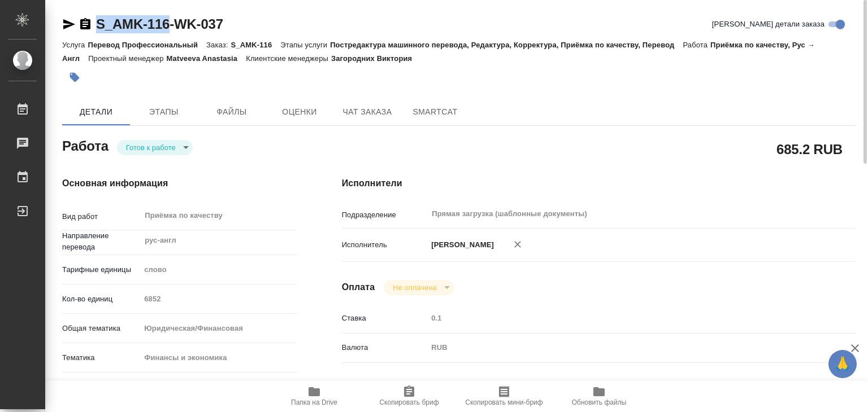 The height and width of the screenshot is (412, 868). What do you see at coordinates (85, 145) in the screenshot?
I see `h2: Работа` at bounding box center [85, 145].